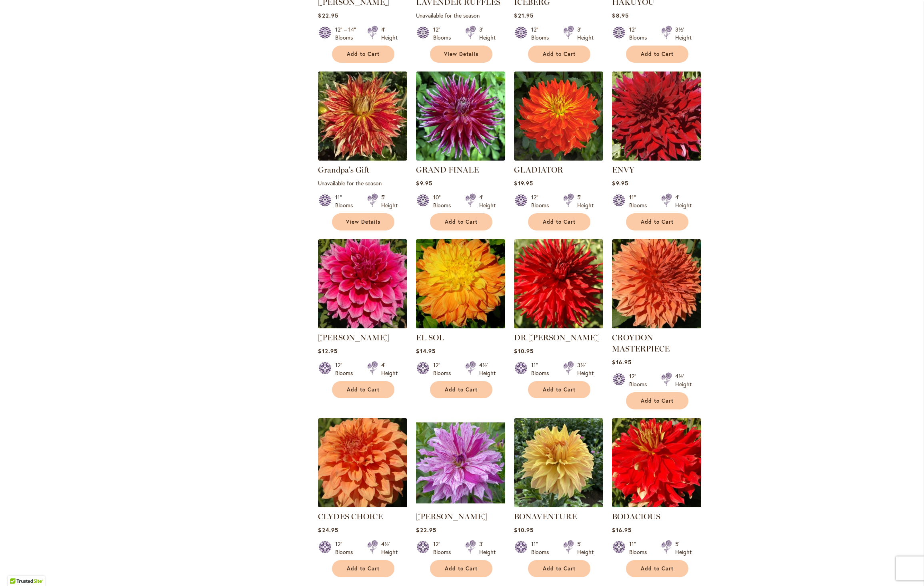  Describe the element at coordinates (460, 463) in the screenshot. I see `img: Brandon Michael` at that location.